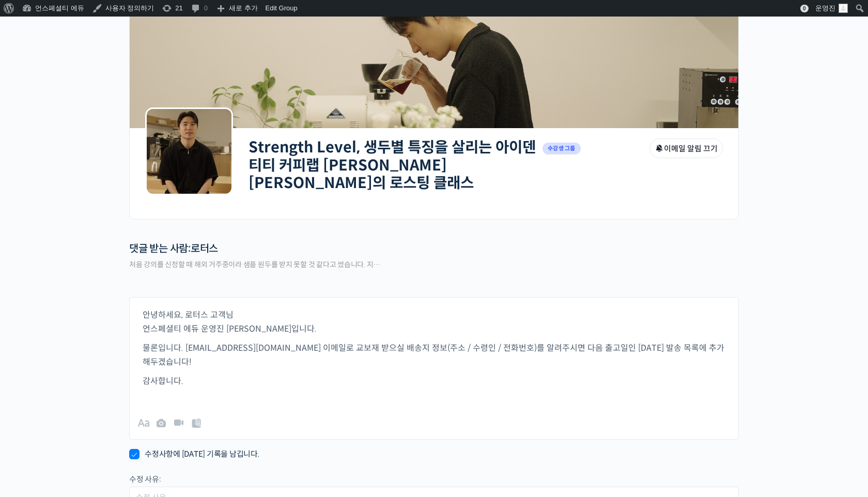  I want to click on a: 설정, so click(166, 340).